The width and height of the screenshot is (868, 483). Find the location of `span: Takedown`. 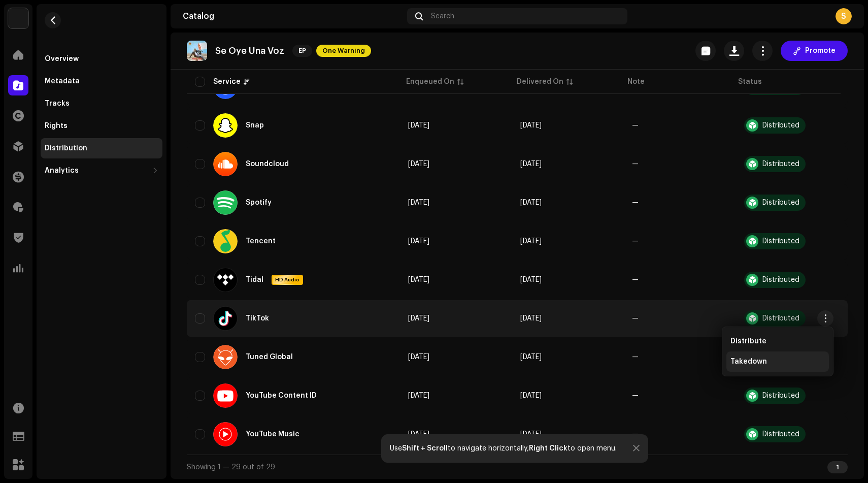

span: Takedown is located at coordinates (748, 362).